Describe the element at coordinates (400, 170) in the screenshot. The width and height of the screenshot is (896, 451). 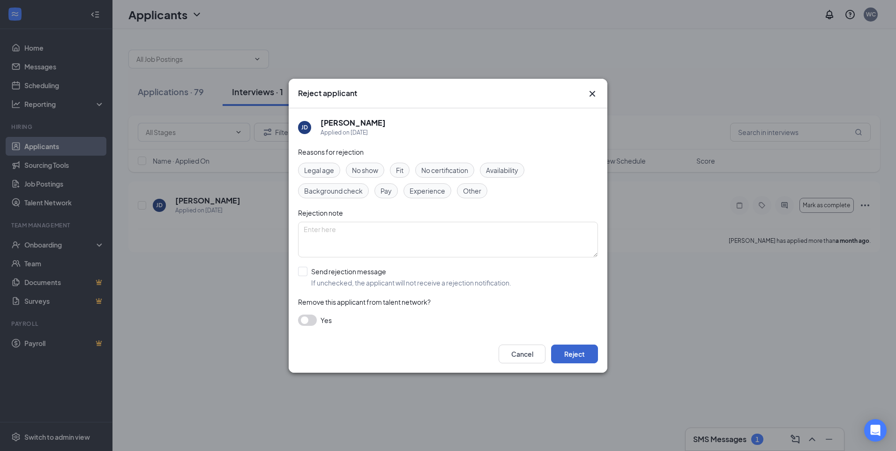
I see `span: Fit` at that location.